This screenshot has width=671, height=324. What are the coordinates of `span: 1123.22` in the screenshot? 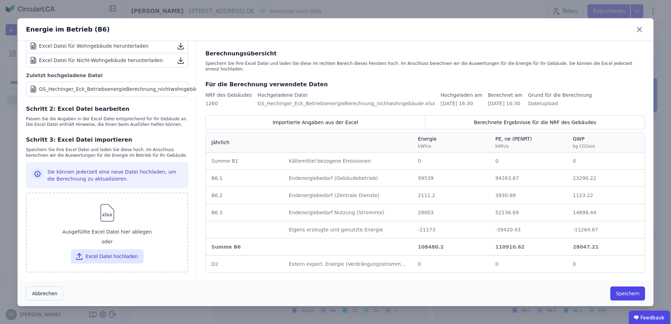 It's located at (583, 196).